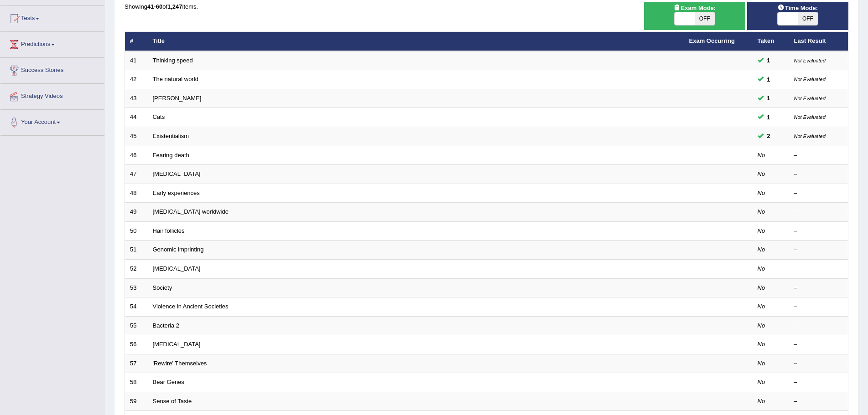 This screenshot has height=415, width=868. I want to click on td: 51, so click(136, 250).